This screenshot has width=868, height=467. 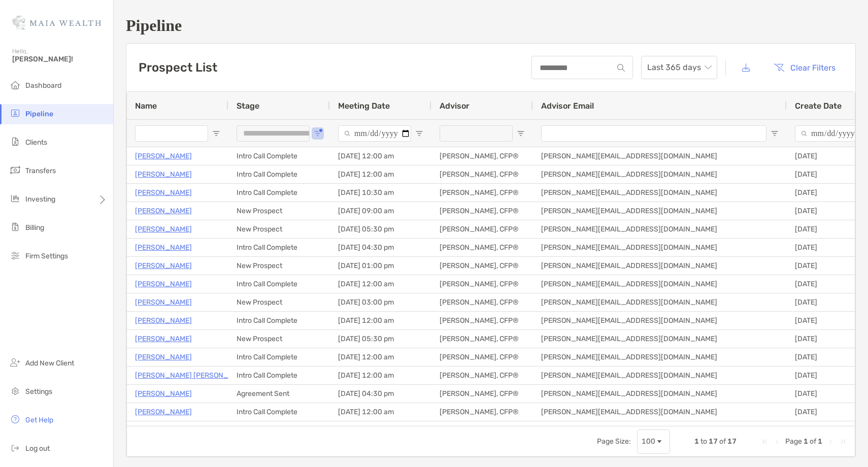 What do you see at coordinates (793, 441) in the screenshot?
I see `span: Page` at bounding box center [793, 441].